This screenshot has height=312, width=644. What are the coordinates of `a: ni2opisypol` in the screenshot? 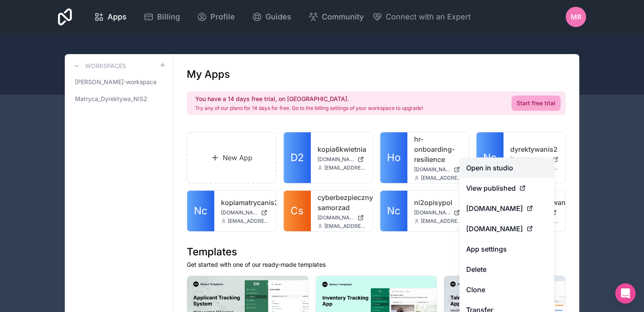 It's located at (438, 202).